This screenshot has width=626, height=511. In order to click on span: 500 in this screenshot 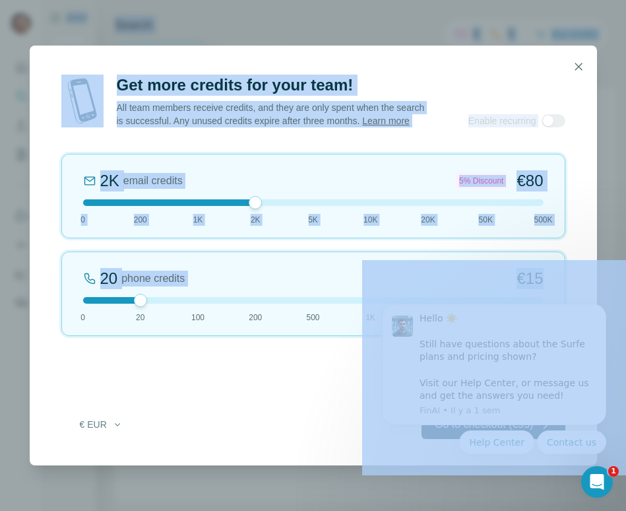, I will do `click(313, 317)`.